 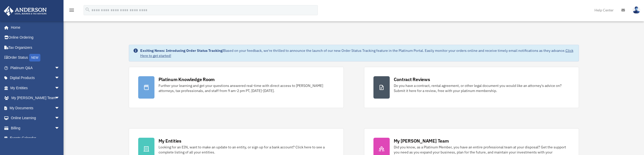 I want to click on i: search, so click(x=88, y=9).